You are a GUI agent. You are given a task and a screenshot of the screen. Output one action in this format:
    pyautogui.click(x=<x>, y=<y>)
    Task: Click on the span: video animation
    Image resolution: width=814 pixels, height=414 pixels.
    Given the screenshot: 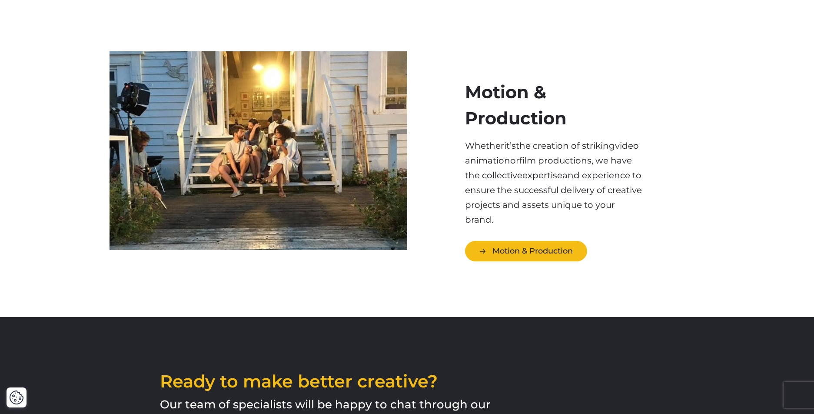 What is the action you would take?
    pyautogui.click(x=552, y=153)
    